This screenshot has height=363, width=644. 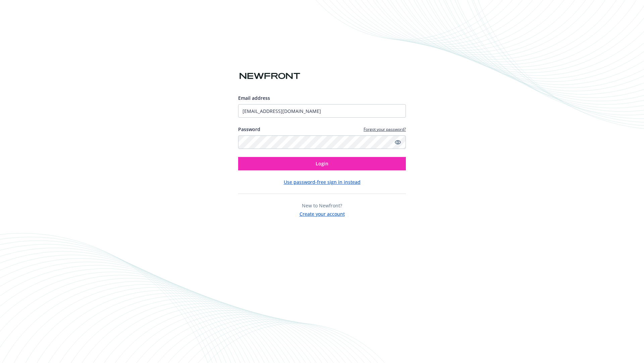 What do you see at coordinates (322, 182) in the screenshot?
I see `button: Use password-free sign in instead` at bounding box center [322, 182].